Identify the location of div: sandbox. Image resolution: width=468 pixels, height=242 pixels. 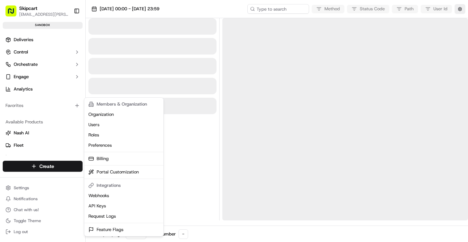
(42, 25).